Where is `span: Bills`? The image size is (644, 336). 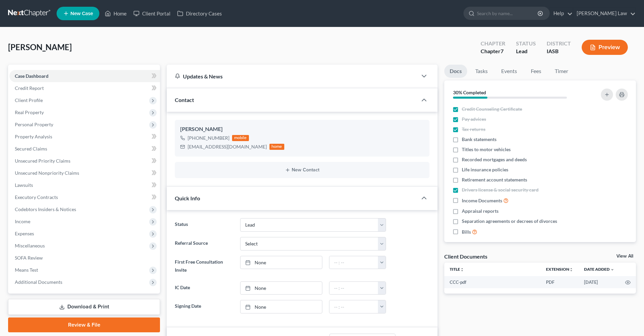 span: Bills is located at coordinates (466, 232).